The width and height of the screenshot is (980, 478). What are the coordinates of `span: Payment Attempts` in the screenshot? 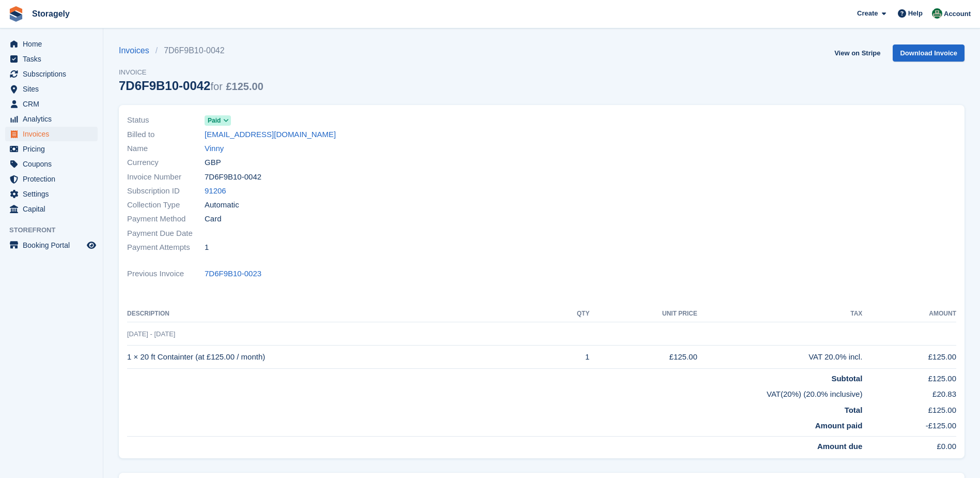 It's located at (166, 247).